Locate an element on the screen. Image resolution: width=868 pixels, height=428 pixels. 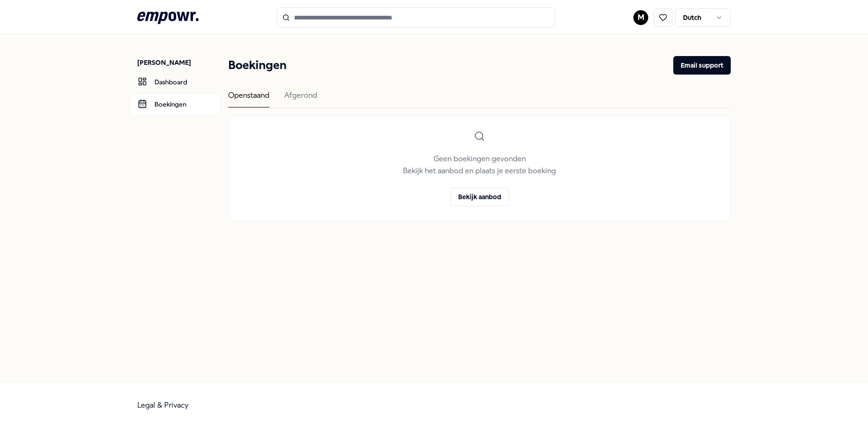
input: Search for products, categories or subcategories is located at coordinates (416, 17).